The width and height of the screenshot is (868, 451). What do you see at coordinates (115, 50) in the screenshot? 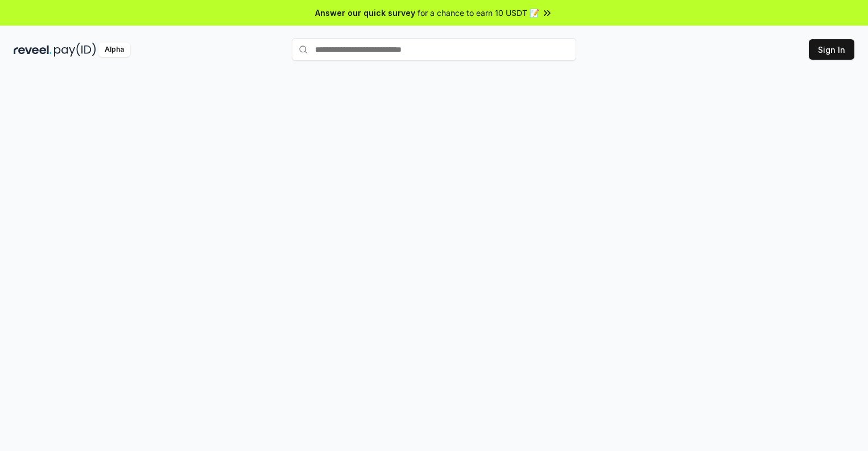
I see `div: Alpha` at bounding box center [115, 50].